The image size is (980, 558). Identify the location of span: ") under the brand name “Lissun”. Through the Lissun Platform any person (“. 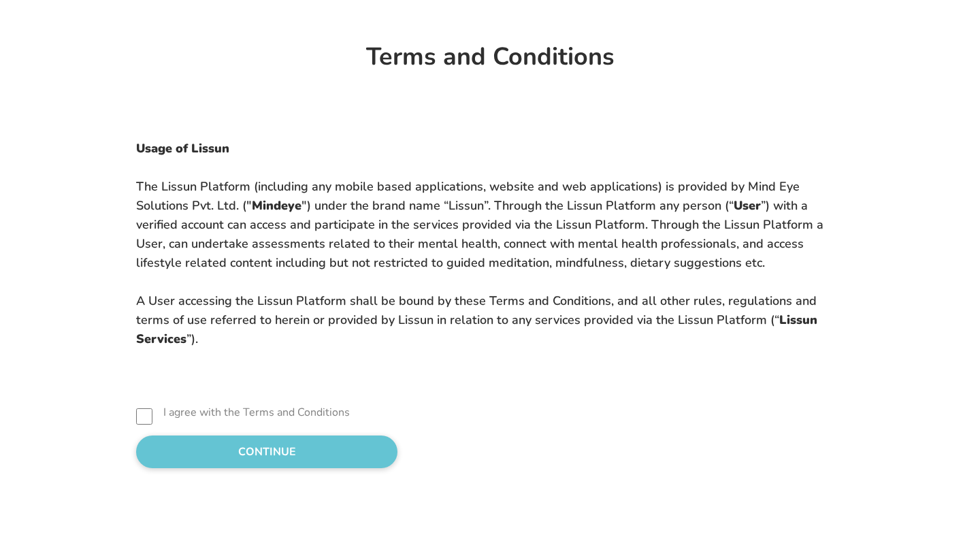
(517, 205).